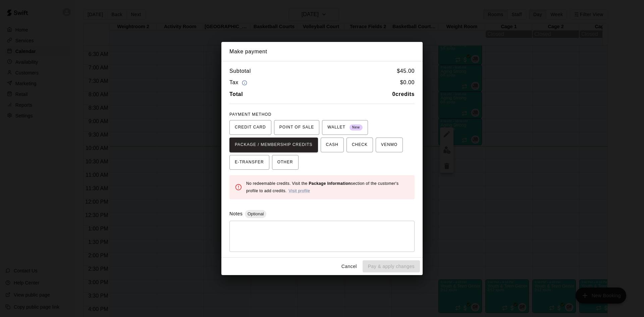  What do you see at coordinates (297, 128) in the screenshot?
I see `button: POINT OF SALE` at bounding box center [297, 128].